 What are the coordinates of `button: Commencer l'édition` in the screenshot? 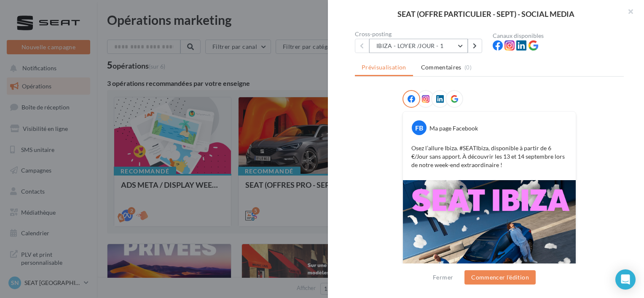 It's located at (500, 277).